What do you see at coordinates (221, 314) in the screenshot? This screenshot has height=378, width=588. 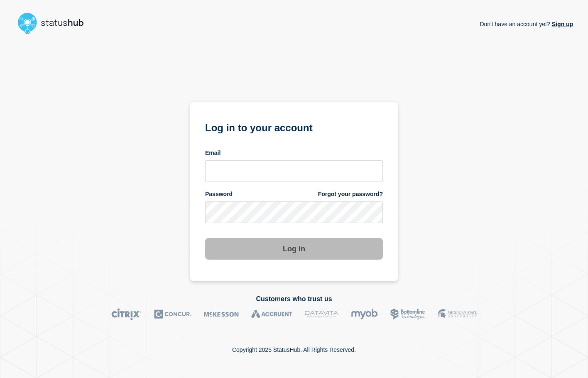 I see `img: McKesson logo` at bounding box center [221, 314].